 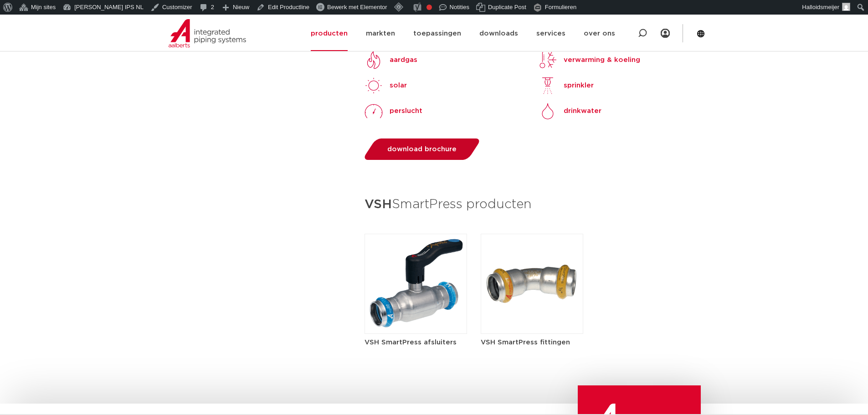 I want to click on a: toepassingen, so click(x=437, y=34).